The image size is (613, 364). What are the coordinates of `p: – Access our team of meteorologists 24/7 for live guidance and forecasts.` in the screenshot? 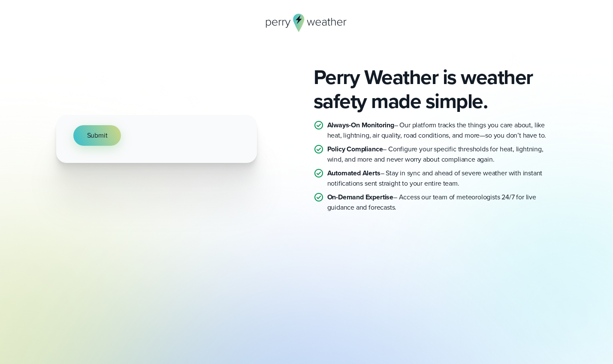 It's located at (442, 202).